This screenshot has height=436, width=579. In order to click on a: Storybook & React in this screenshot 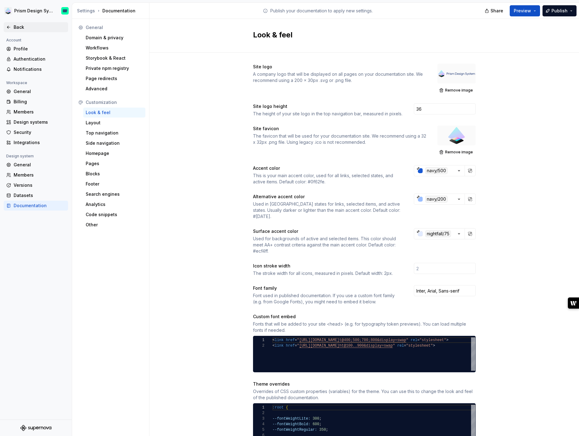, I will do `click(114, 58)`.